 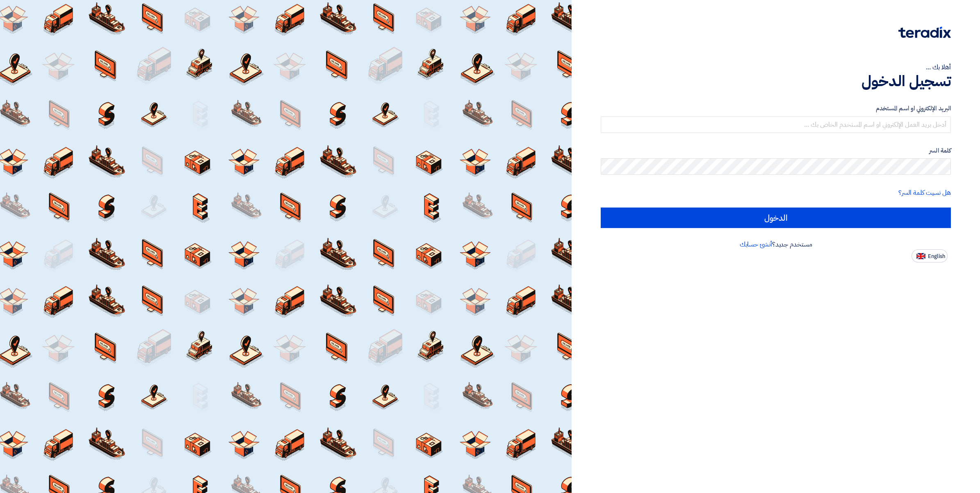 What do you see at coordinates (776, 218) in the screenshot?
I see `input: الدخول` at bounding box center [776, 218].